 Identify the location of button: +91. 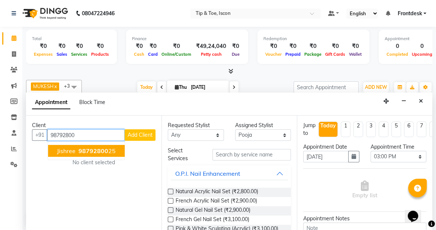
(40, 135).